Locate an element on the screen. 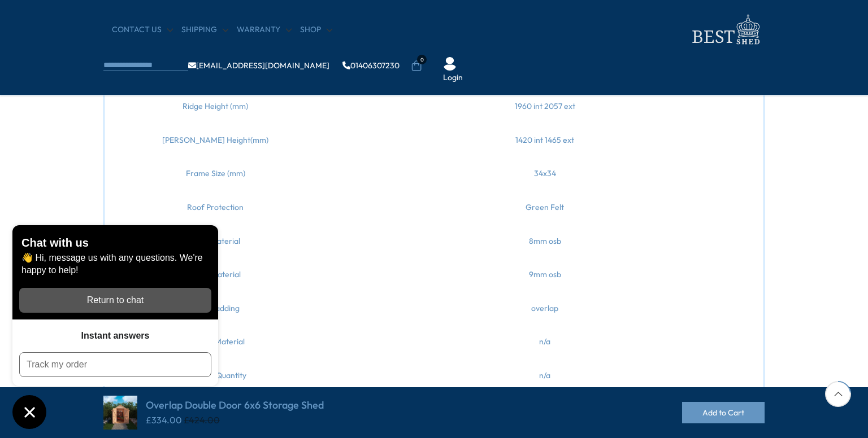 This screenshot has height=438, width=868. button: Add to Cart is located at coordinates (723, 413).